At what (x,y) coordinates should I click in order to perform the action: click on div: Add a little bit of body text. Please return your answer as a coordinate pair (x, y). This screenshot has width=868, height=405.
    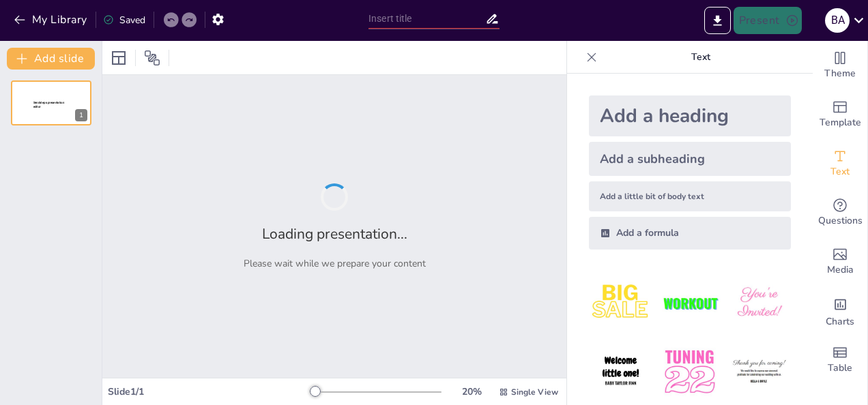
    Looking at the image, I should click on (690, 196).